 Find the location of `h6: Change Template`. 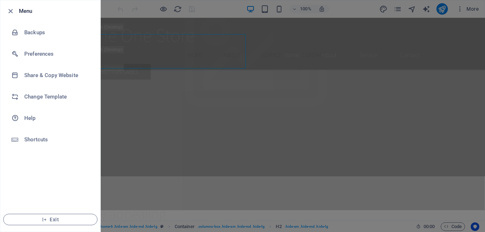

h6: Change Template is located at coordinates (57, 97).